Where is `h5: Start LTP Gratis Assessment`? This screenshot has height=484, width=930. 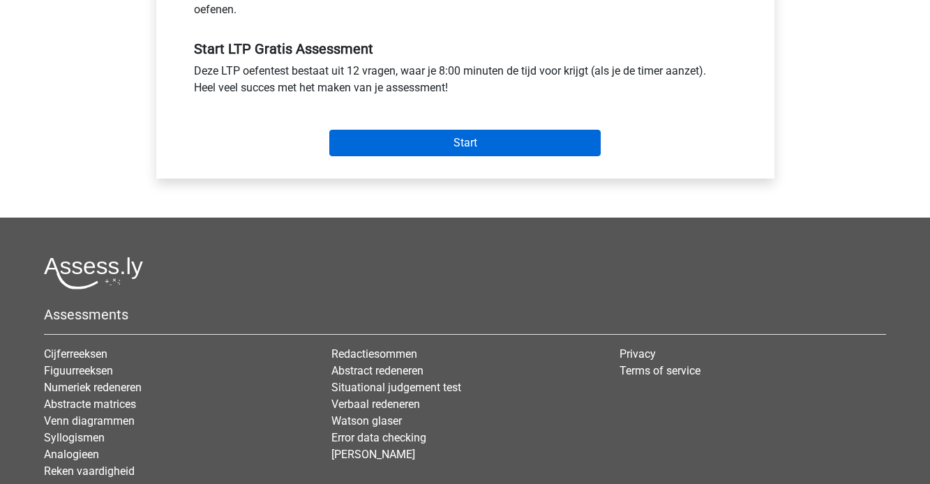 h5: Start LTP Gratis Assessment is located at coordinates (465, 49).